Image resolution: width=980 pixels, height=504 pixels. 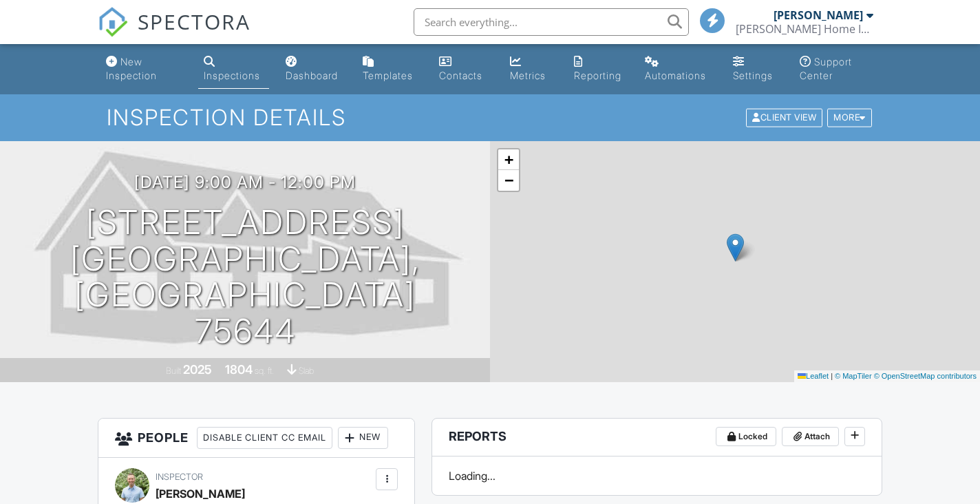 I want to click on div: Reporting, so click(x=597, y=75).